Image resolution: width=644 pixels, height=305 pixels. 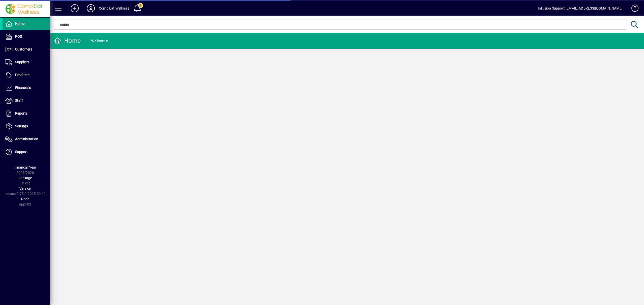 I want to click on a: Knowledge Base, so click(x=633, y=9).